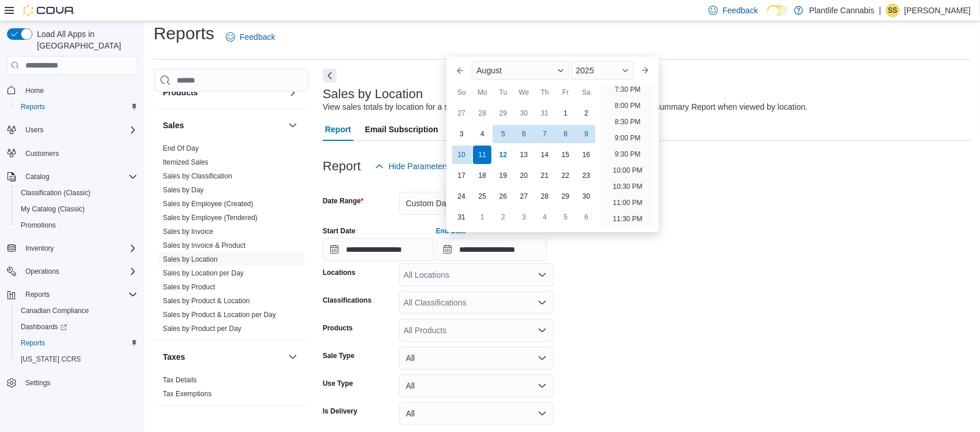 The image size is (980, 432). I want to click on button: Settings, so click(72, 382).